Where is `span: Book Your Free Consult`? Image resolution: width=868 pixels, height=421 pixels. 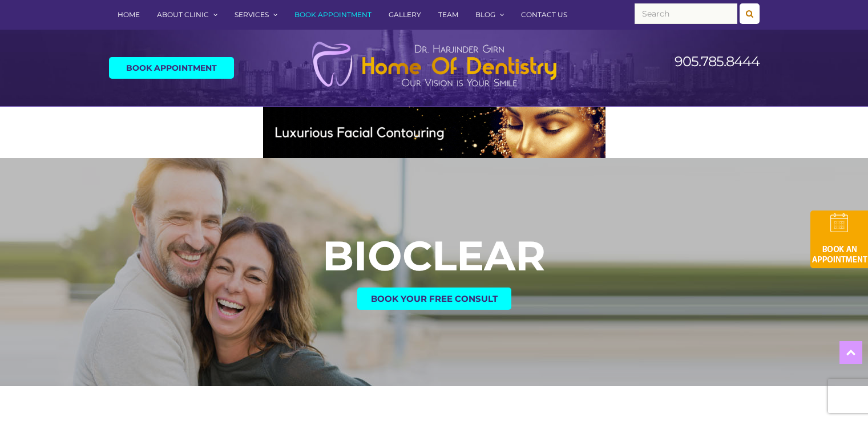
span: Book Your Free Consult is located at coordinates (434, 298).